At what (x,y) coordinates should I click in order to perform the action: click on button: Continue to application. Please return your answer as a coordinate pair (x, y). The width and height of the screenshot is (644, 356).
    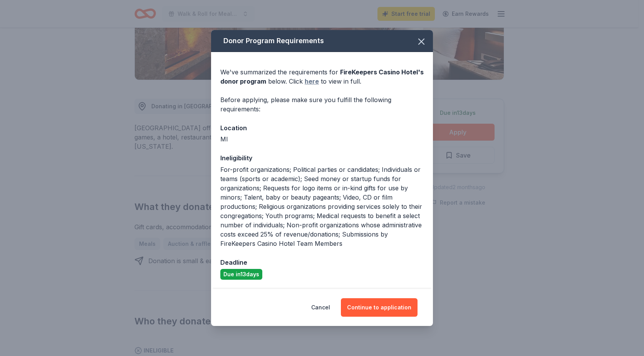
    Looking at the image, I should click on (379, 308).